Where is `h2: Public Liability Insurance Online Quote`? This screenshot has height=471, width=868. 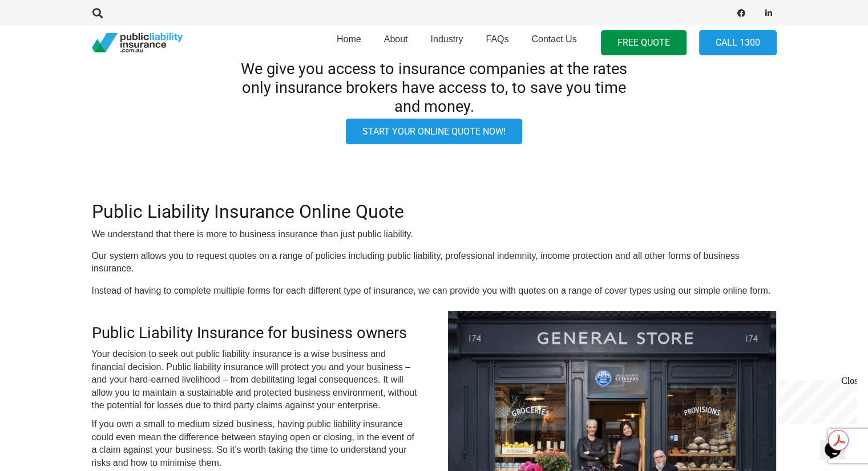
h2: Public Liability Insurance Online Quote is located at coordinates (434, 211).